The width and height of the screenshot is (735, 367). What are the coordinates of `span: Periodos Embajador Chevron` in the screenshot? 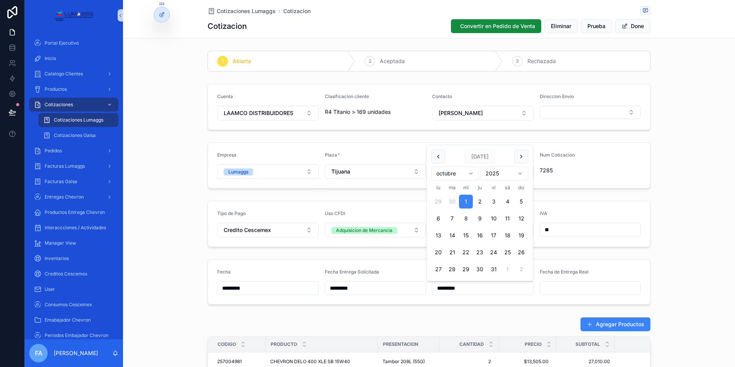 It's located at (77, 335).